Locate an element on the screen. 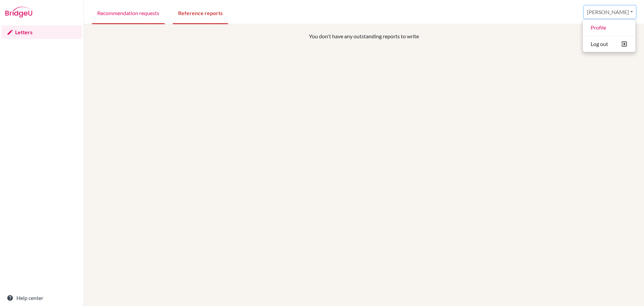 The image size is (644, 306). a: Recommendation requests is located at coordinates (128, 12).